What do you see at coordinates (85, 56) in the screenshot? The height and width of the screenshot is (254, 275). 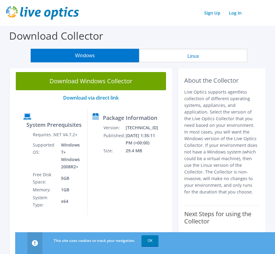 I see `button: Windows` at bounding box center [85, 56].